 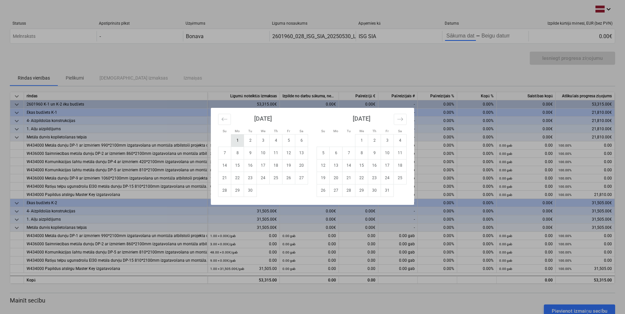 What do you see at coordinates (238, 190) in the screenshot?
I see `td: Choose Monday, September 29, 2025 as your check-in date. It's available.` at bounding box center [238, 190].